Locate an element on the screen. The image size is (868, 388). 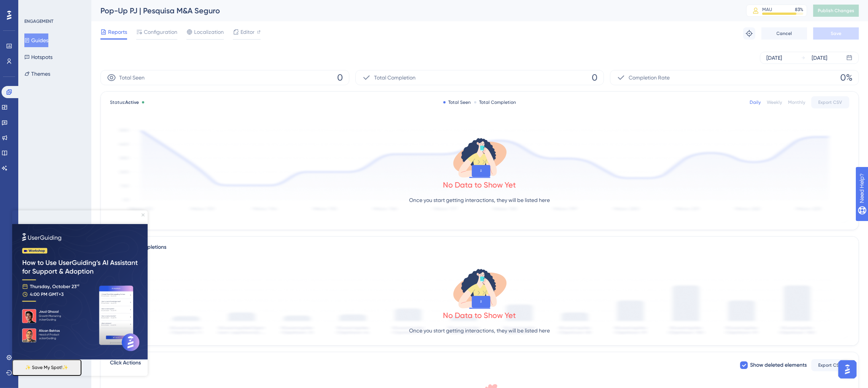
span: Save is located at coordinates (836, 33).